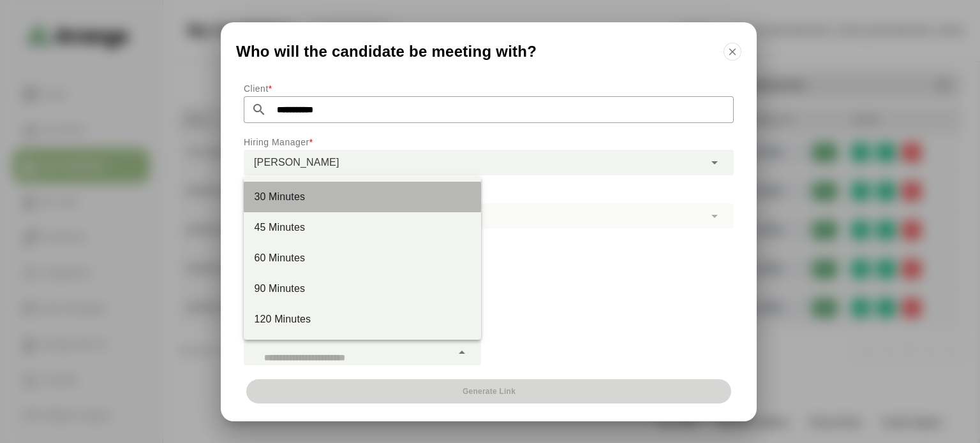 Image resolution: width=980 pixels, height=443 pixels. Describe the element at coordinates (488, 143) in the screenshot. I see `p: Hiring Manager` at that location.